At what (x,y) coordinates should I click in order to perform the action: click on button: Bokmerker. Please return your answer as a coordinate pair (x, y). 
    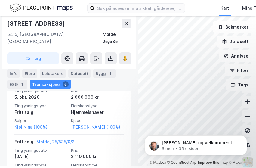
    Looking at the image, I should click on (233, 27).